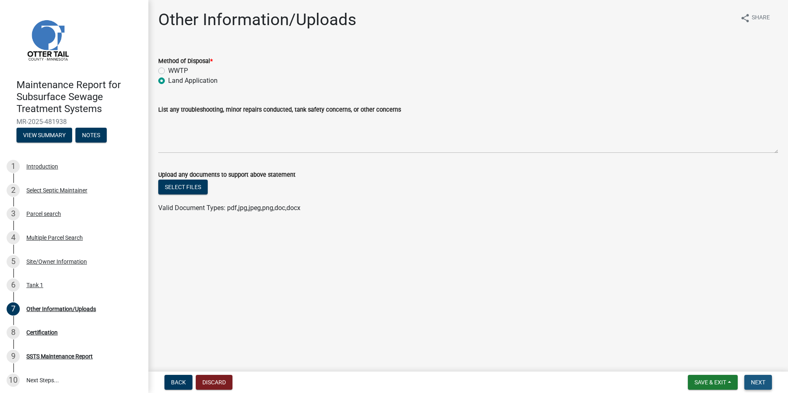  I want to click on label: Upload any documents to support above statement, so click(227, 175).